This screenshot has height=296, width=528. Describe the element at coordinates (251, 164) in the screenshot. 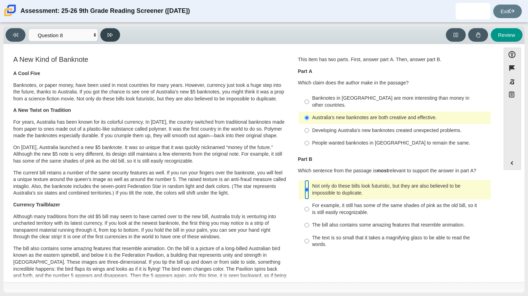

I see `div: Assessment items` at that location.